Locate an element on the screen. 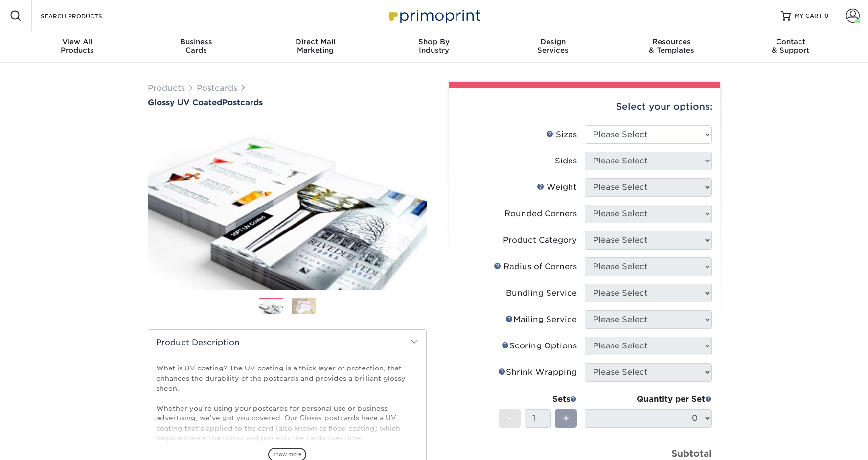 This screenshot has height=460, width=868. div: Cards is located at coordinates (196, 46).